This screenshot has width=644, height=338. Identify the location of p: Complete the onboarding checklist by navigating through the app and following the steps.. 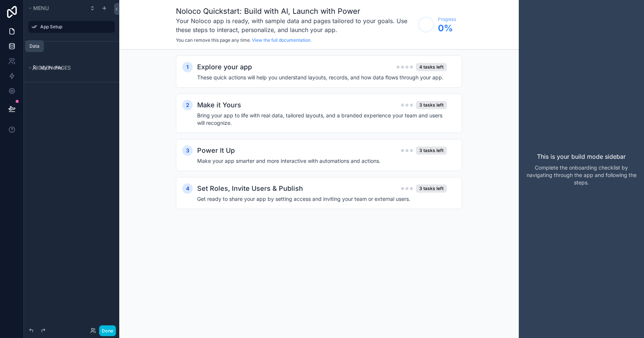
(581, 175).